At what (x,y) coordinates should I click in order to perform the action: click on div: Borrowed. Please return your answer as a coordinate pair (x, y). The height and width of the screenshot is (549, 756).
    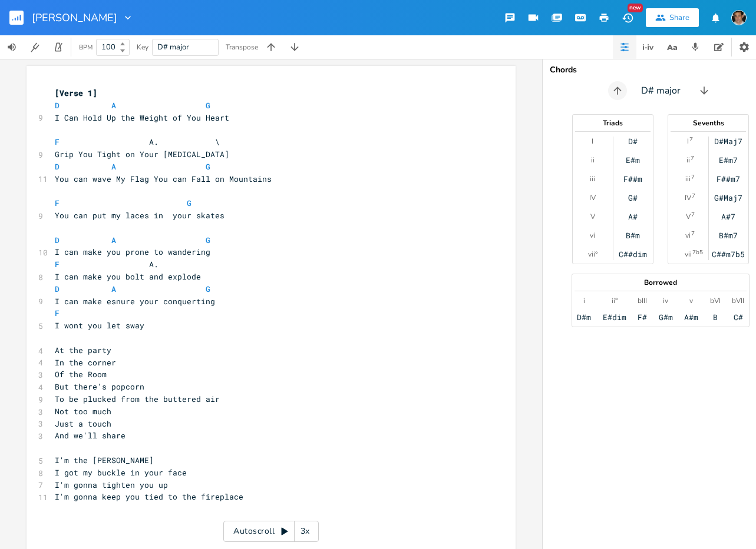
    Looking at the image, I should click on (660, 283).